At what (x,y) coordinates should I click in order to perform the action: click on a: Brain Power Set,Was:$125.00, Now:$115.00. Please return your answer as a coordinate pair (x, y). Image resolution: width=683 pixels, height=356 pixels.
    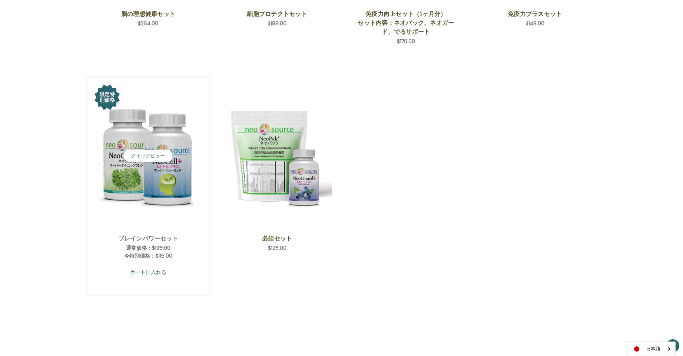
    Looking at the image, I should click on (148, 156).